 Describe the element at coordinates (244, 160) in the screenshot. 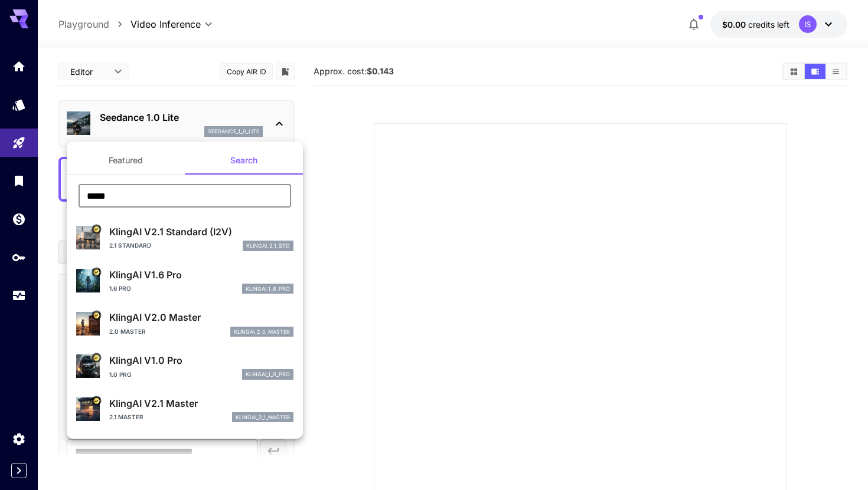

I see `button: Search` at that location.